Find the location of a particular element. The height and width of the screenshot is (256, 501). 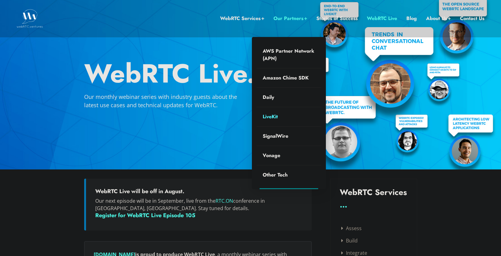

a: About Us is located at coordinates (439, 19).